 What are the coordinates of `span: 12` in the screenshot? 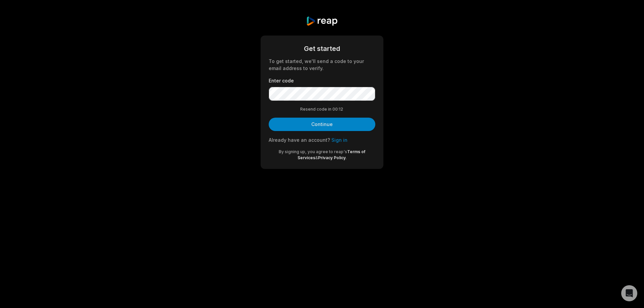 It's located at (341, 109).